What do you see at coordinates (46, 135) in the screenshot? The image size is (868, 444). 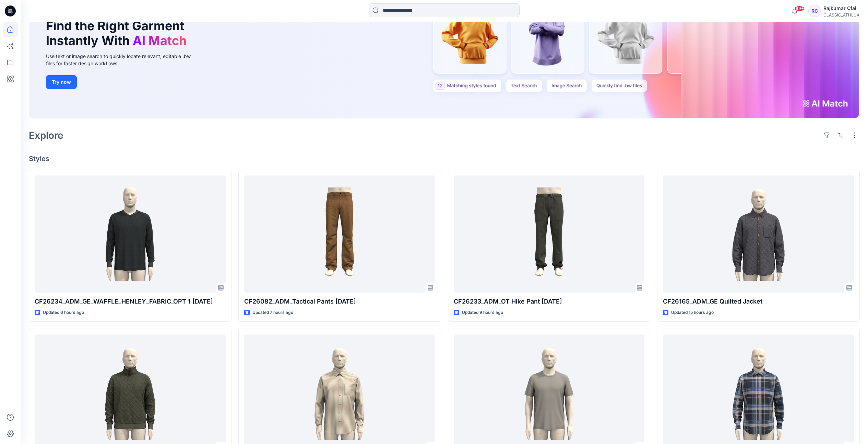 I see `h2: Explore` at bounding box center [46, 135].